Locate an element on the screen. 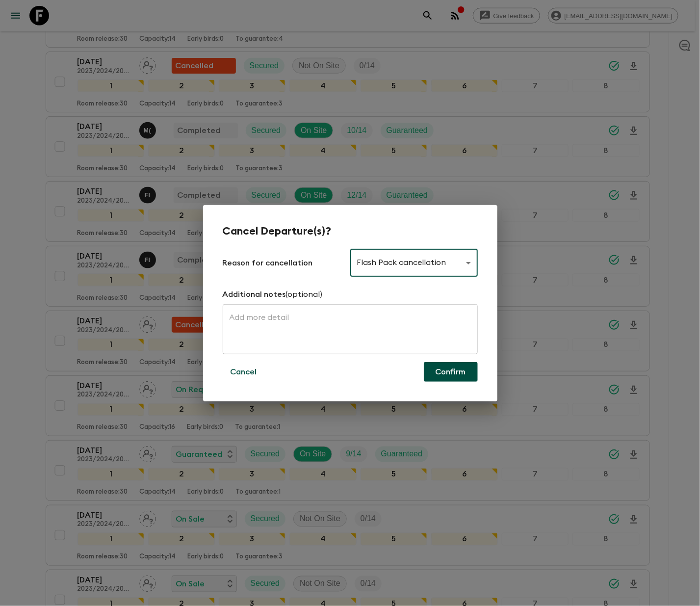 This screenshot has height=606, width=700. h2: Cancel Departure(s)? is located at coordinates (350, 231).